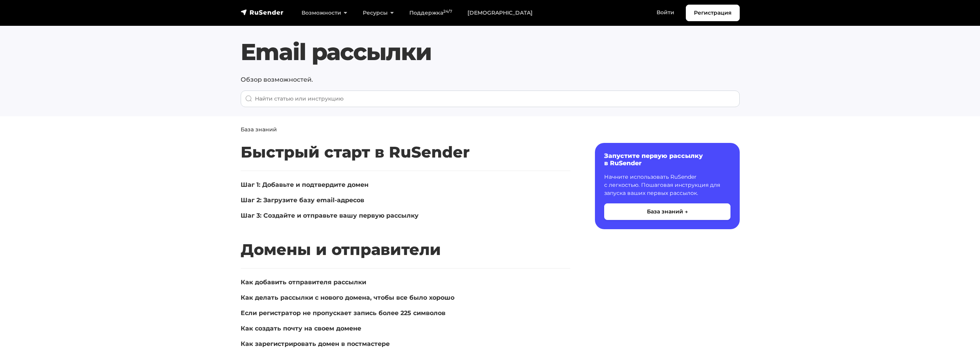 The width and height of the screenshot is (980, 354). Describe the element at coordinates (347, 297) in the screenshot. I see `a: Как делать рассылки с нового домена, чтобы все было хорошо` at that location.